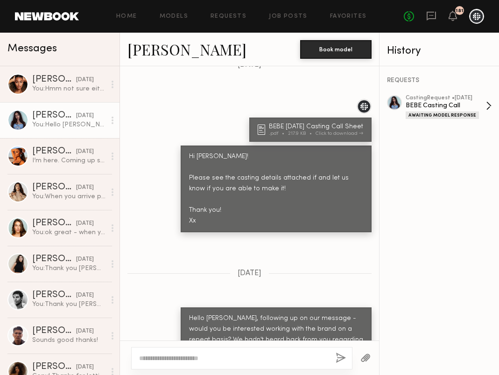  I want to click on div: 217.9 KB, so click(301, 133).